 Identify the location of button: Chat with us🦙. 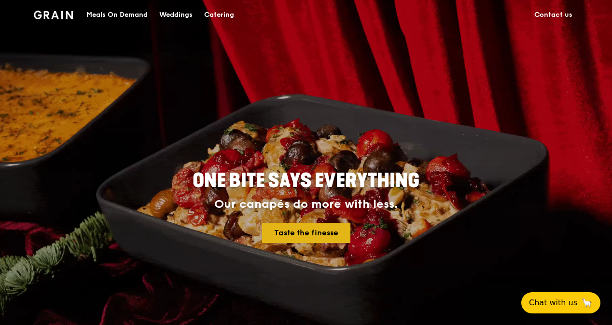
(561, 303).